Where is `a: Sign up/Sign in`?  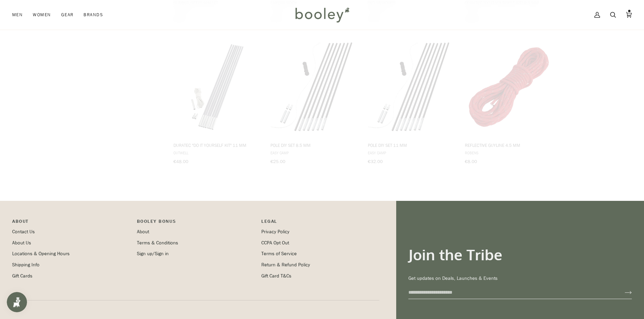
a: Sign up/Sign in is located at coordinates (153, 254).